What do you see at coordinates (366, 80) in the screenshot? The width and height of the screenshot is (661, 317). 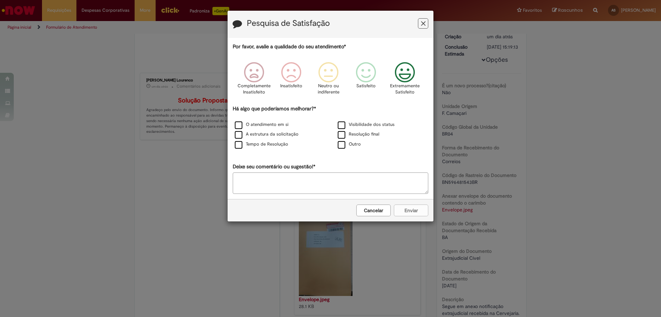 I see `div: Satisfeito` at bounding box center [366, 80].